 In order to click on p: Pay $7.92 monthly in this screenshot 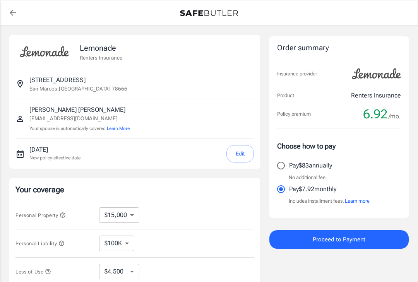, I will do `click(312, 189)`.